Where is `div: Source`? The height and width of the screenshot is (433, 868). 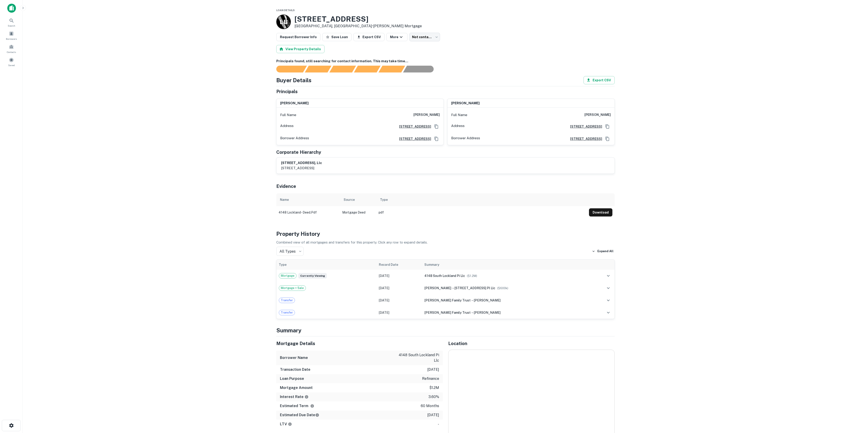 div: Source is located at coordinates (349, 200).